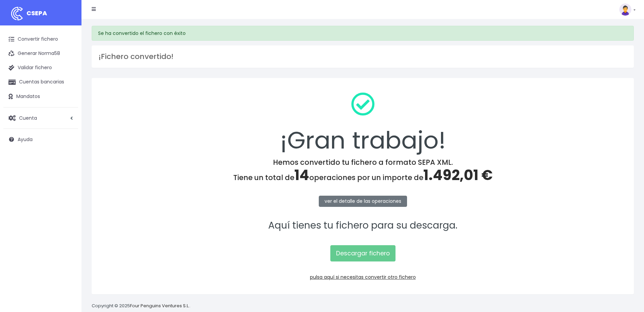 This screenshot has height=312, width=644. What do you see at coordinates (458, 175) in the screenshot?
I see `span: 1.492,01 €` at bounding box center [458, 175].